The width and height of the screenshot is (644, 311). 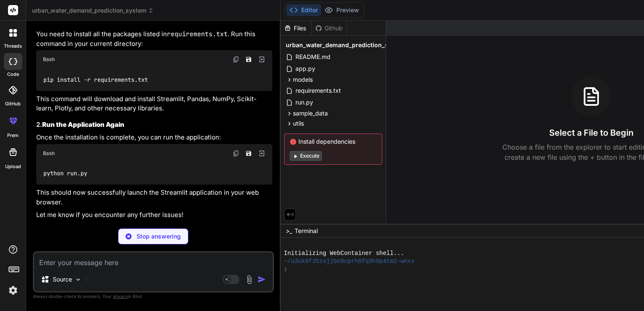 What do you see at coordinates (313, 57) in the screenshot?
I see `span: README.md` at bounding box center [313, 57].